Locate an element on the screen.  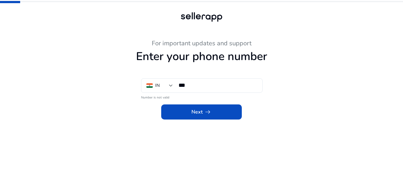
span: arrow_right_alt is located at coordinates (208, 112).